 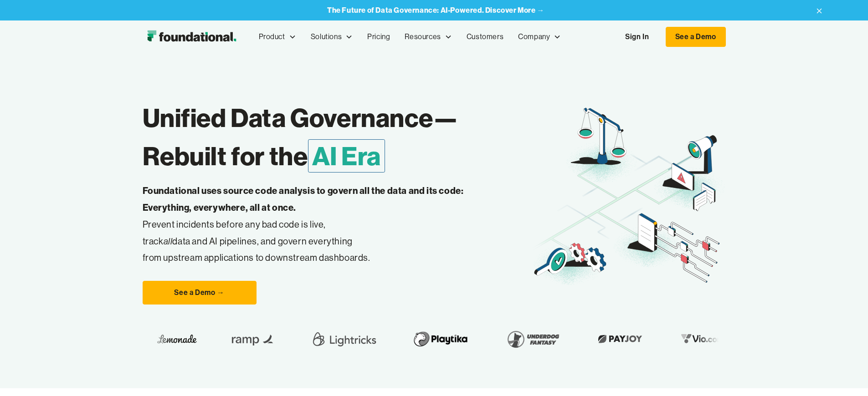 What do you see at coordinates (200, 293) in the screenshot?
I see `a: See a Demo →` at bounding box center [200, 293].